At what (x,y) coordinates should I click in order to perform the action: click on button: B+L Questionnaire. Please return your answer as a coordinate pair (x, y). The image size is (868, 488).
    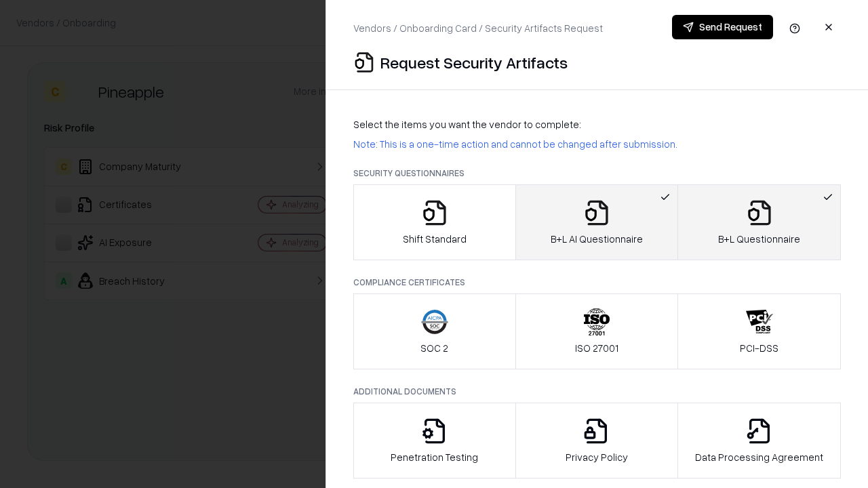
    Looking at the image, I should click on (759, 222).